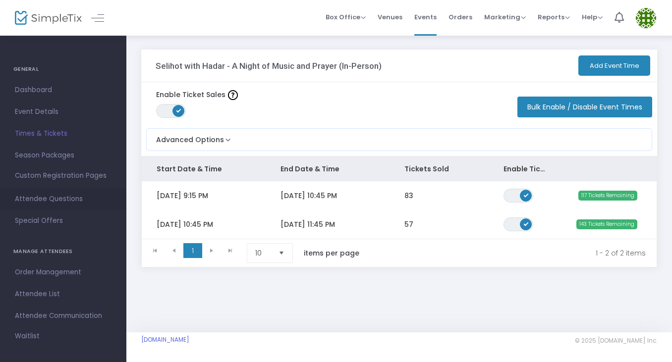  I want to click on span: 143 Tickets Remaining, so click(607, 225).